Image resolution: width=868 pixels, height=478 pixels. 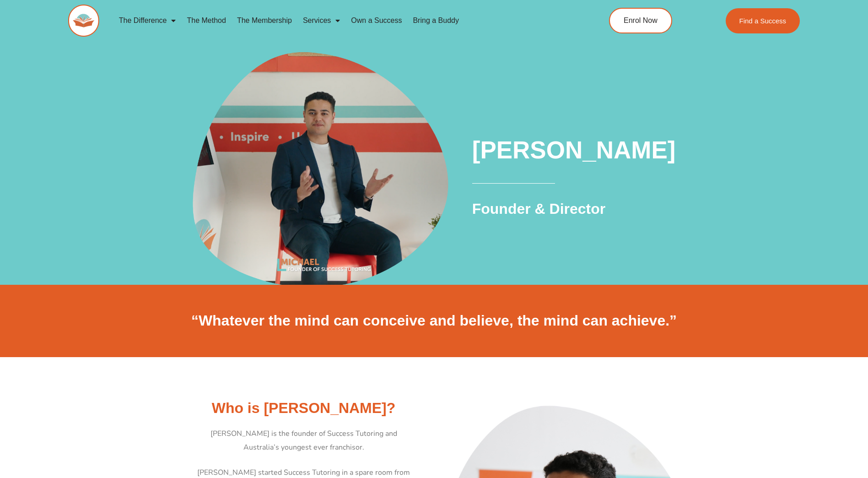 What do you see at coordinates (376, 21) in the screenshot?
I see `a: Own a Success` at bounding box center [376, 21].